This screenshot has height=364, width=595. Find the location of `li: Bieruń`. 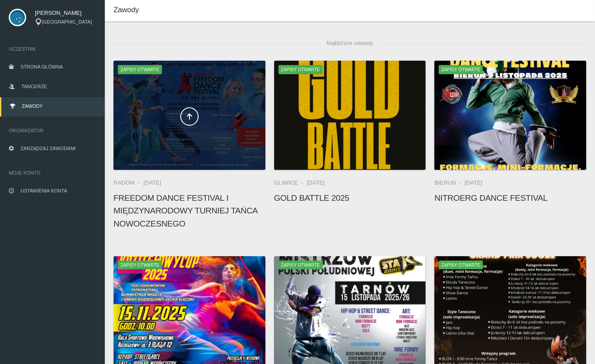

li: Bieruń is located at coordinates (449, 183).